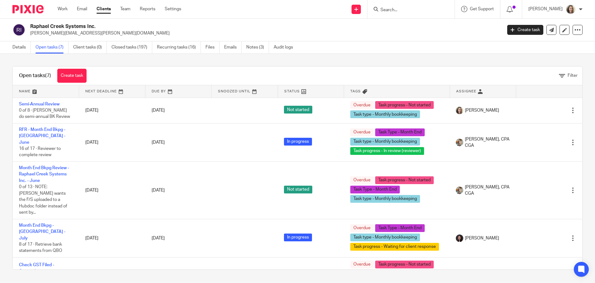 The width and height of the screenshot is (595, 283). What do you see at coordinates (234, 91) in the screenshot?
I see `span: Snoozed Until` at bounding box center [234, 91].